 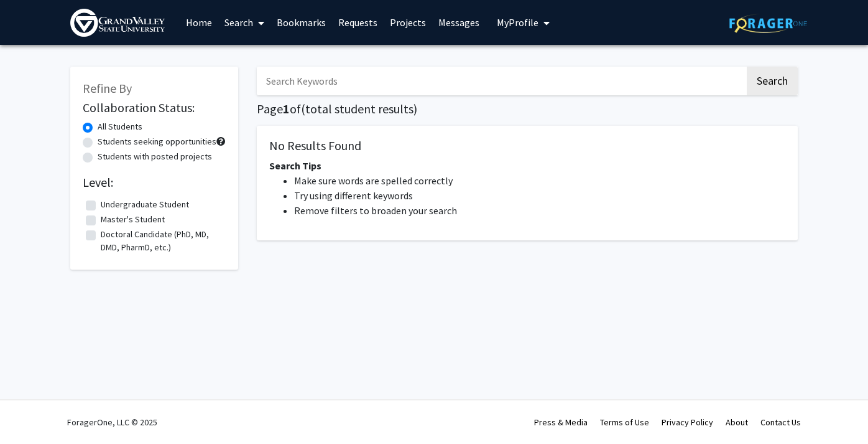 What do you see at coordinates (162, 241) in the screenshot?
I see `label: Doctoral Candidate (PhD, MD, DMD, PharmD, etc.)` at bounding box center [162, 241].